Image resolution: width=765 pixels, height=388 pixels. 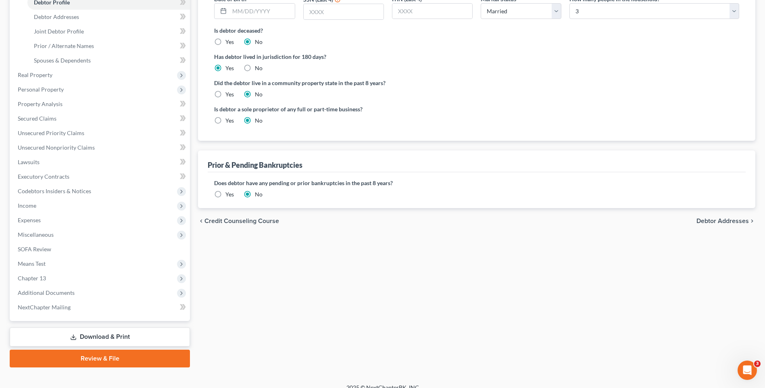 What do you see at coordinates (27, 205) in the screenshot?
I see `span: Income` at bounding box center [27, 205].